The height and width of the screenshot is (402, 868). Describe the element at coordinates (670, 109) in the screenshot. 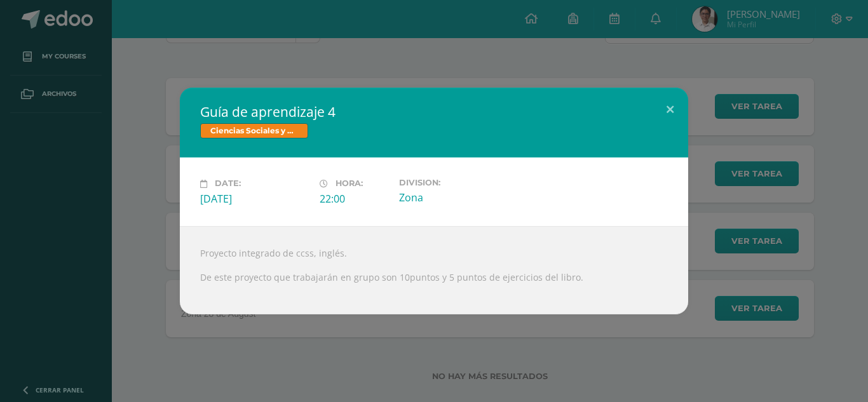

I see `button: Close (Esc)` at that location.